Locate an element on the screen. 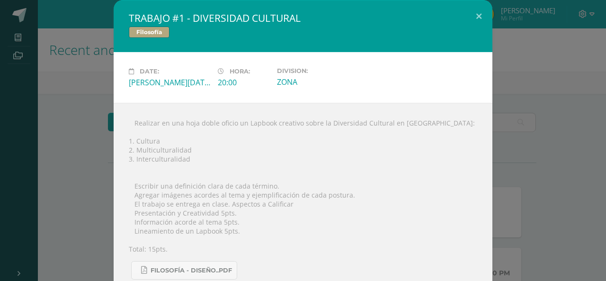  h2: TRABAJO #1 - DIVERSIDAD CULTURAL is located at coordinates (303, 18).